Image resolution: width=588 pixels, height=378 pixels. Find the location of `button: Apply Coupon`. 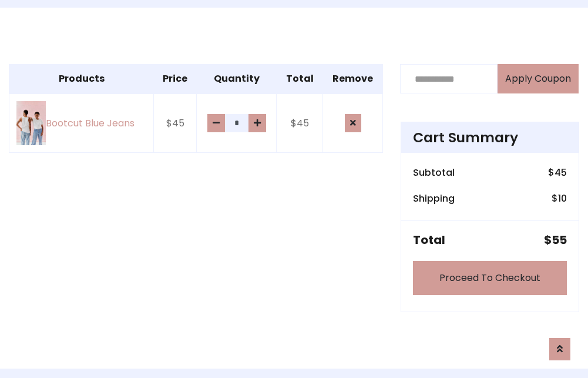

button: Apply Coupon is located at coordinates (538, 79).